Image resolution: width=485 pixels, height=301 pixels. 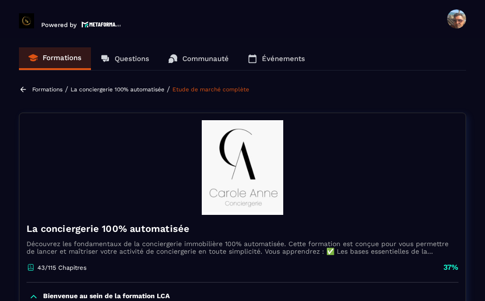 I want to click on a: Communauté, so click(x=198, y=59).